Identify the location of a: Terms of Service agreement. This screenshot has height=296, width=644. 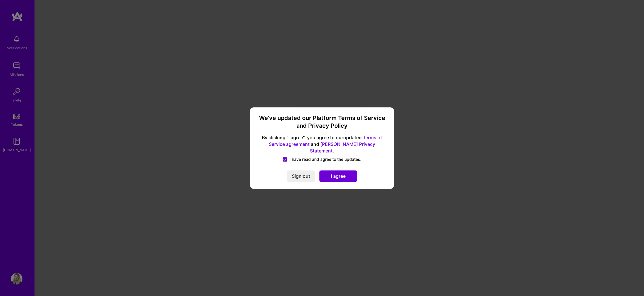
(326, 141).